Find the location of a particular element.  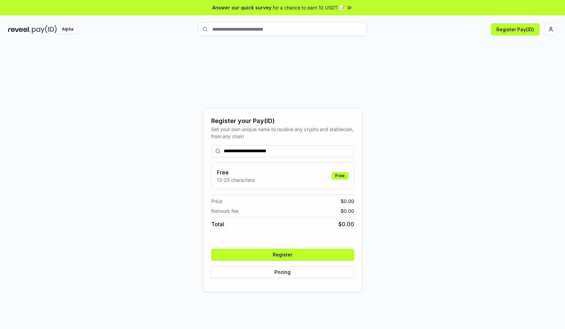

button: Pricing is located at coordinates (283, 273).